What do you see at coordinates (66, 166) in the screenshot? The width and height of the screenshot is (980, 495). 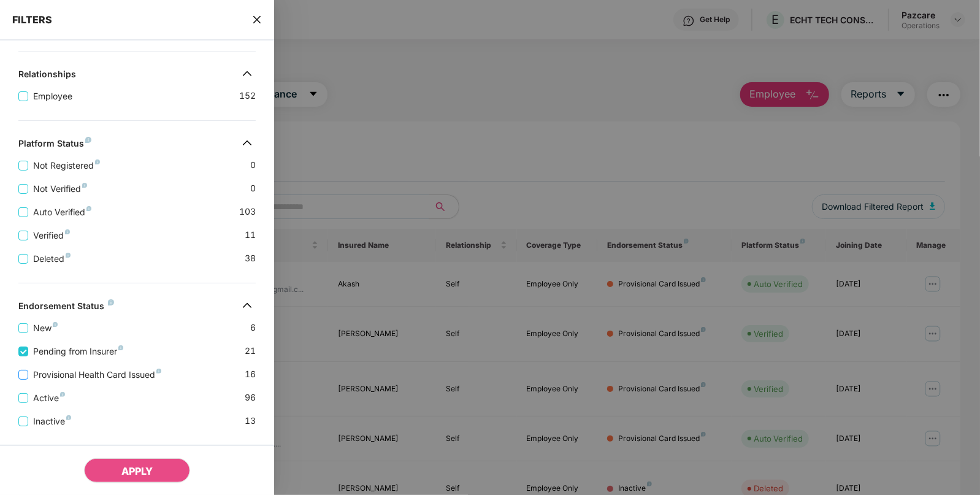 I see `span: Not Registered` at bounding box center [66, 166].